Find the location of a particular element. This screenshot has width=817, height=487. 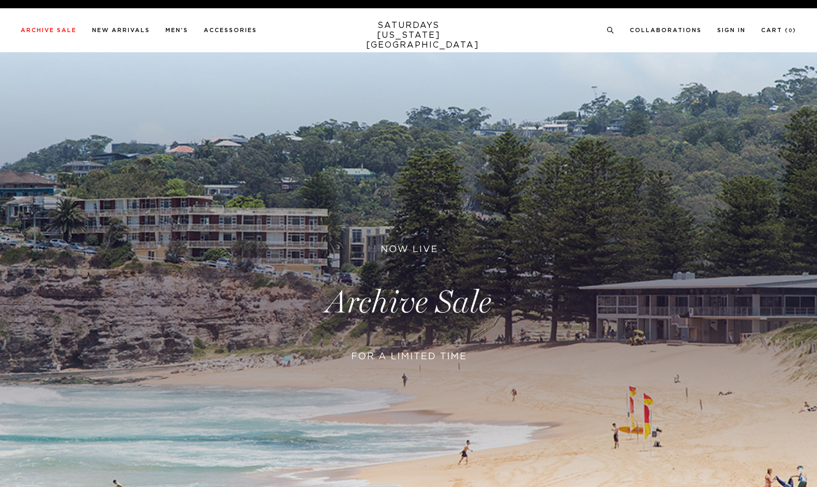

a: Men's is located at coordinates (177, 30).